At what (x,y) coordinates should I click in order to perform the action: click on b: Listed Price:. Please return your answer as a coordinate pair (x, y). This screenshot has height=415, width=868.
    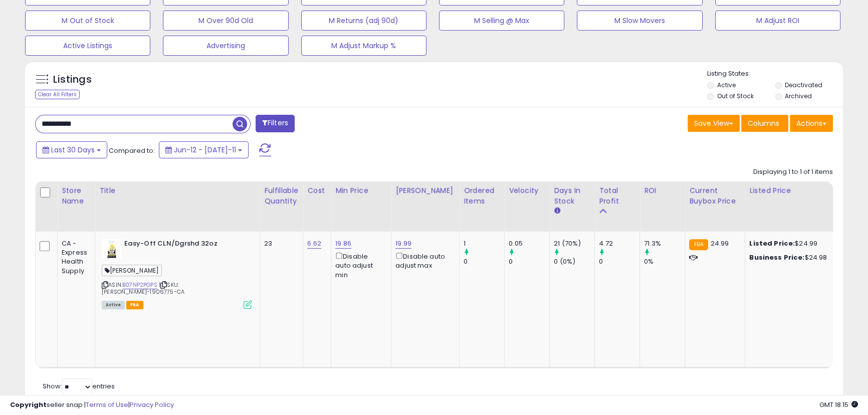
    Looking at the image, I should click on (772, 243).